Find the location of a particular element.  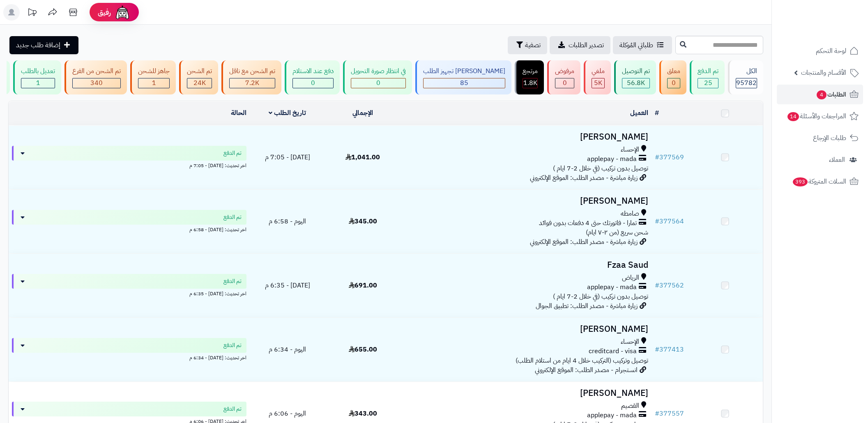

a: تم الشحن 24K is located at coordinates (198, 77).